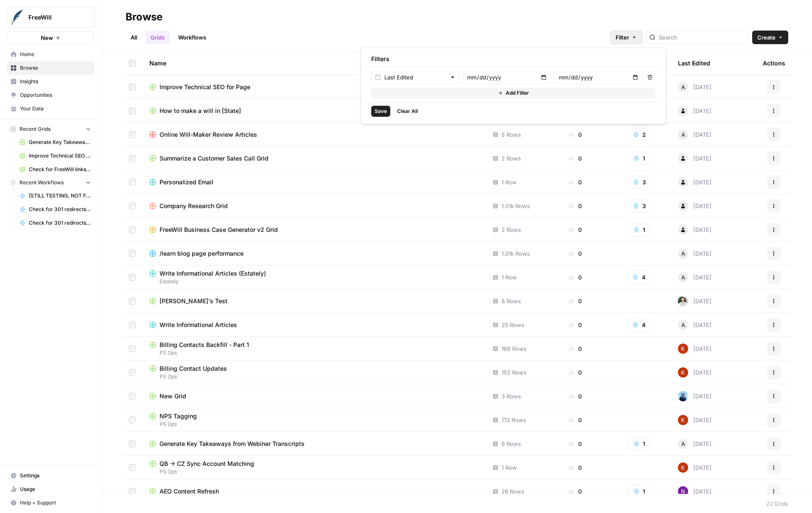  Describe the element at coordinates (60, 209) in the screenshot. I see `span: Check for 301 redirects on page` at that location.